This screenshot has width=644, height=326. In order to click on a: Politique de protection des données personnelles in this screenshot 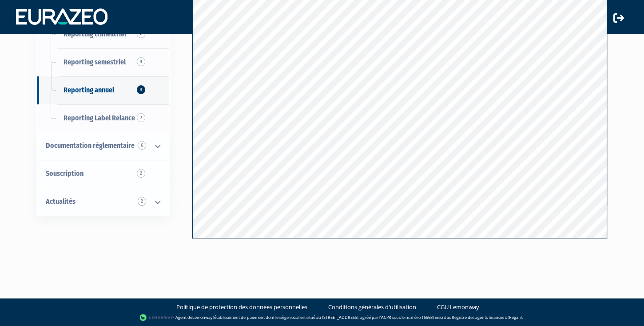, I will do `click(242, 307)`.